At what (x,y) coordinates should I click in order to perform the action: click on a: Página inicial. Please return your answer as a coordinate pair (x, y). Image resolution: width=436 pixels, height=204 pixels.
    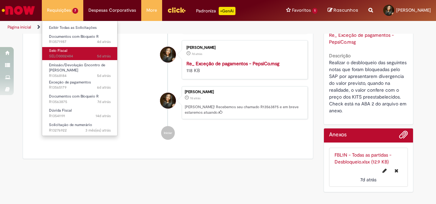
    Looking at the image, I should click on (19, 27).